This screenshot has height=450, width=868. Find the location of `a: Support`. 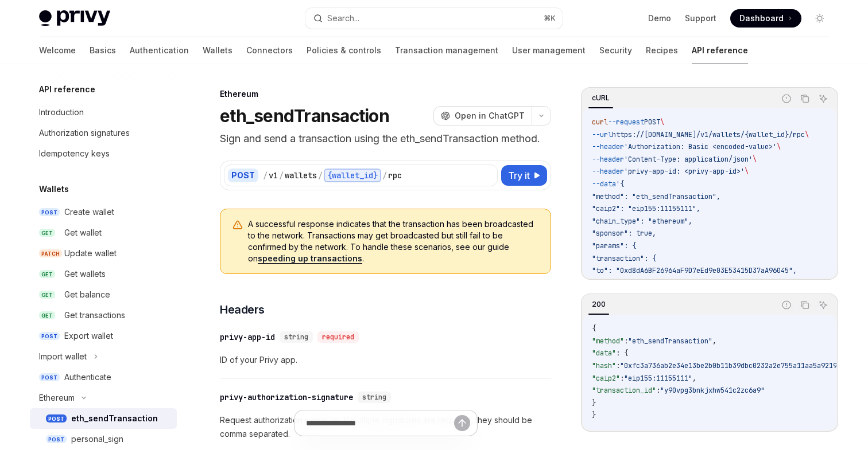

a: Support is located at coordinates (701, 19).